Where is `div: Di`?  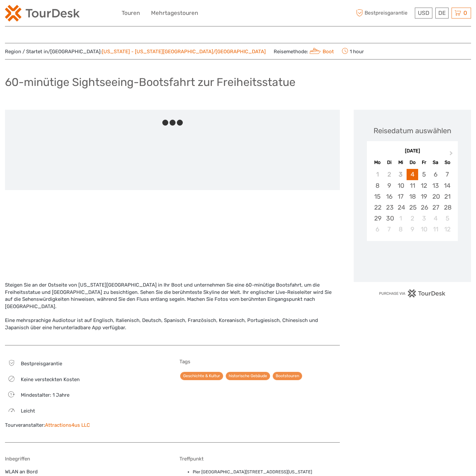
div: Di is located at coordinates (389, 163).